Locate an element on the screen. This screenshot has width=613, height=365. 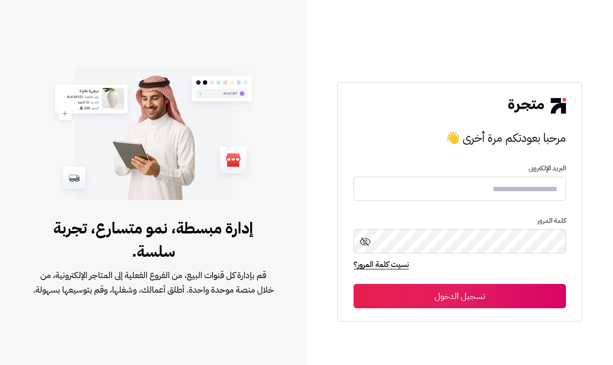
span: قم بإدارة كل قنوات البيع، من الفروع الفعلية إلى المتاجر الإلكترونية، من خلال منصة موحدة واحدة. أط... is located at coordinates (153, 282).